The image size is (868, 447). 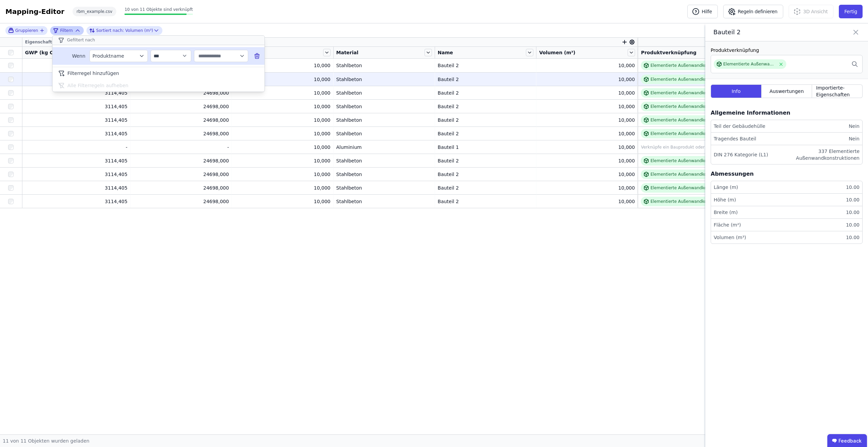 What do you see at coordinates (725, 212) in the screenshot?
I see `div: Breite (m)` at bounding box center [725, 212].